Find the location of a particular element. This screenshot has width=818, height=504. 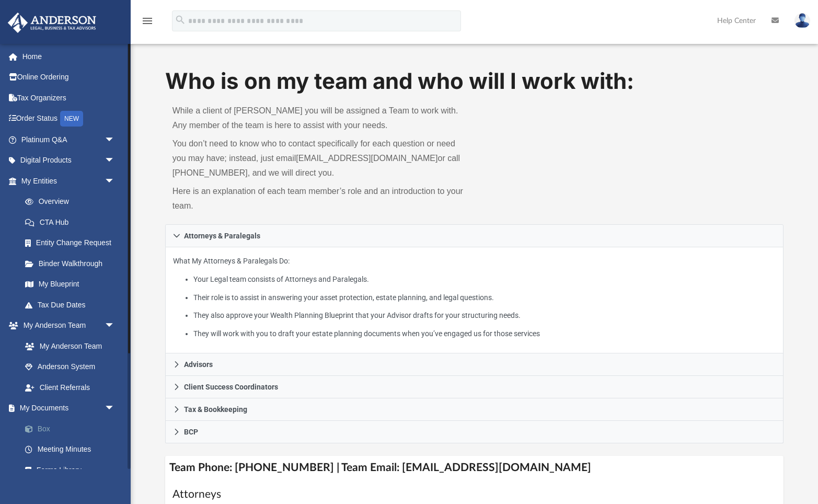

a: My Entitiesarrow_drop_down is located at coordinates (69, 181).